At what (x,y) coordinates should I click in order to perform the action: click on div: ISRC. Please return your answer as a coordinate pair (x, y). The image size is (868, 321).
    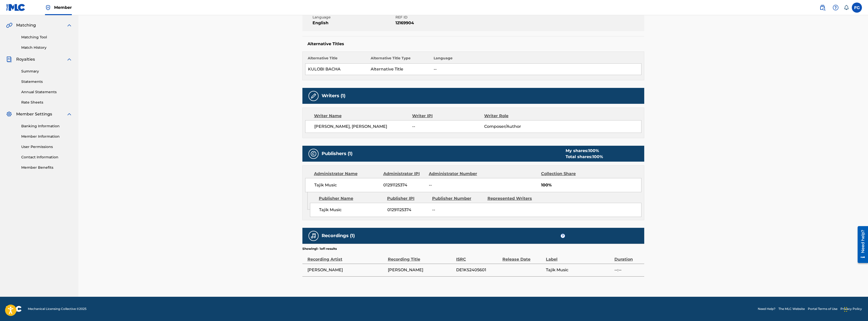
    Looking at the image, I should click on (478, 256).